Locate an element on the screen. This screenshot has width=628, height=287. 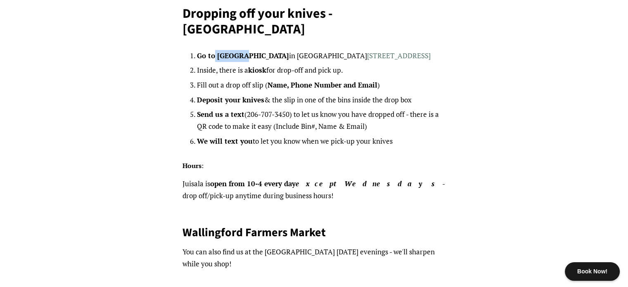
li: & the slip in one of the bins inside the drop box is located at coordinates (321, 100).